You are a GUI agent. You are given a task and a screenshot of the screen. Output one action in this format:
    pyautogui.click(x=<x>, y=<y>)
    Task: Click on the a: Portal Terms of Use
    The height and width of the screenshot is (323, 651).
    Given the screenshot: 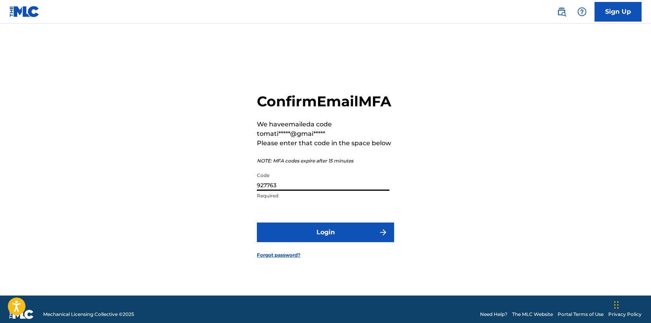 What is the action you would take?
    pyautogui.click(x=581, y=314)
    